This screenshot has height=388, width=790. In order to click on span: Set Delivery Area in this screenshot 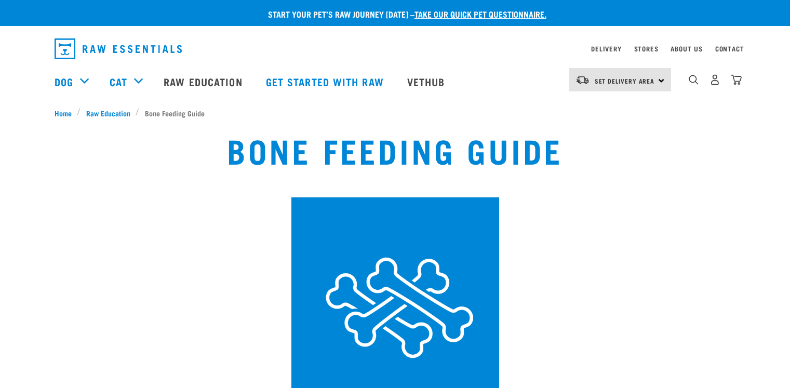, I will do `click(625, 81)`.